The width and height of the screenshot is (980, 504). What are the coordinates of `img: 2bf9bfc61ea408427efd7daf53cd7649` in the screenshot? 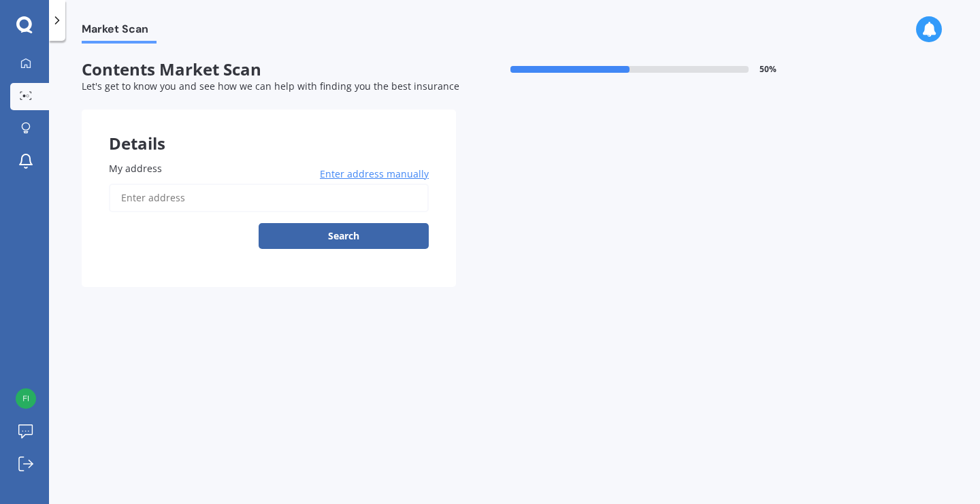 It's located at (26, 398).